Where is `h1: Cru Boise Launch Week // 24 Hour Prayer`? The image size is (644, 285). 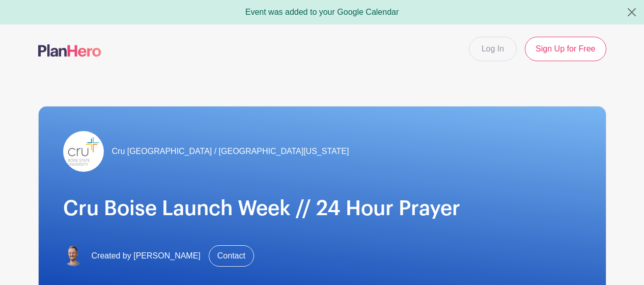 h1: Cru Boise Launch Week // 24 Hour Prayer is located at coordinates (322, 209).